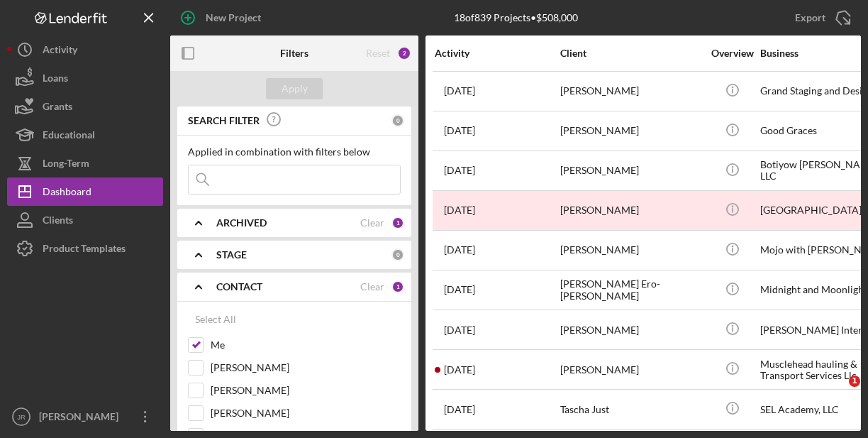  I want to click on div: 18 of 839 Projects • $508,000, so click(516, 18).